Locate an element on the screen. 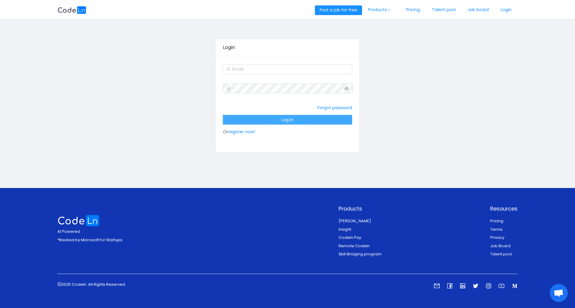 This screenshot has height=308, width=575. a: Terms is located at coordinates (497, 229).